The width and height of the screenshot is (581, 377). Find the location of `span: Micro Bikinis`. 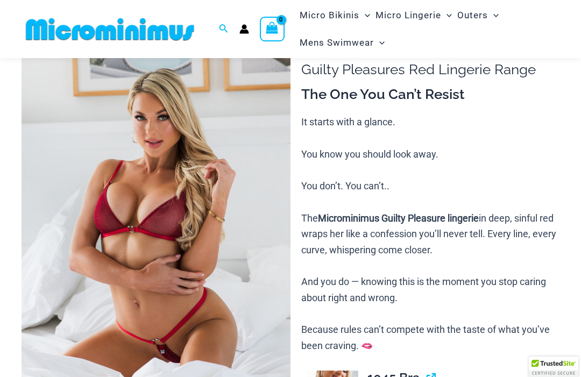

span: Micro Bikinis is located at coordinates (329, 15).